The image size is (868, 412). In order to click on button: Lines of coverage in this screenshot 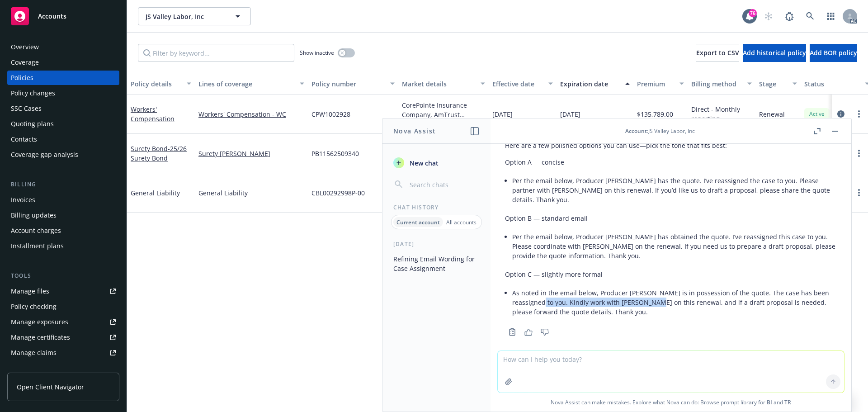, I will do `click(252, 84)`.